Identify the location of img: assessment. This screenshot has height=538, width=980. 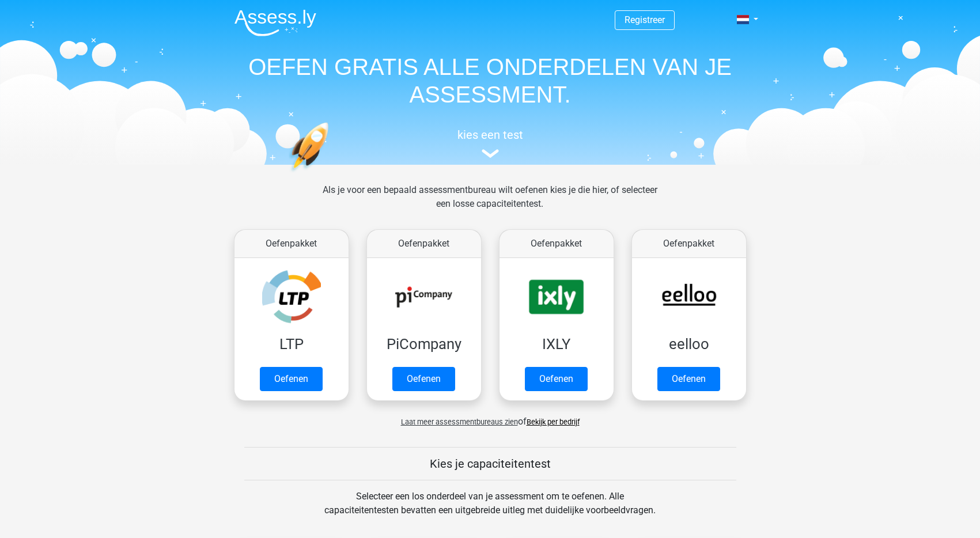
(490, 153).